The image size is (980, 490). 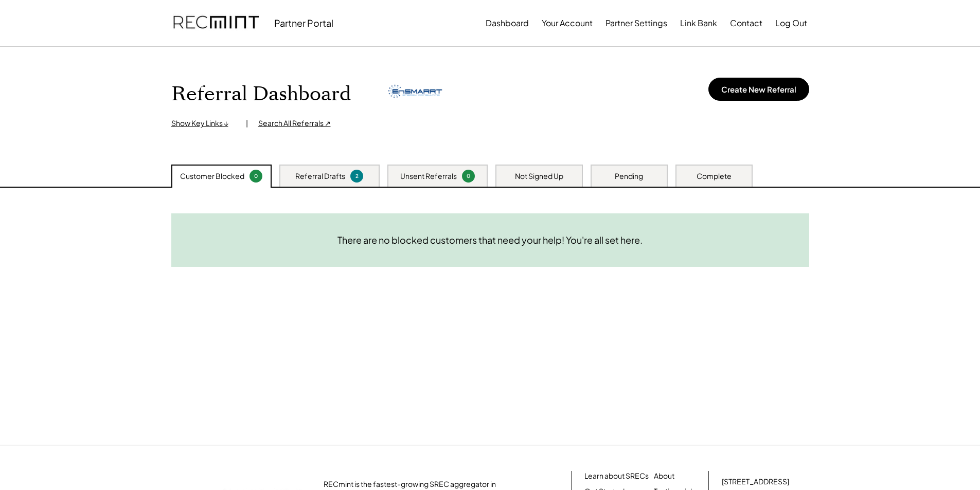 I want to click on button: Your Account, so click(x=567, y=23).